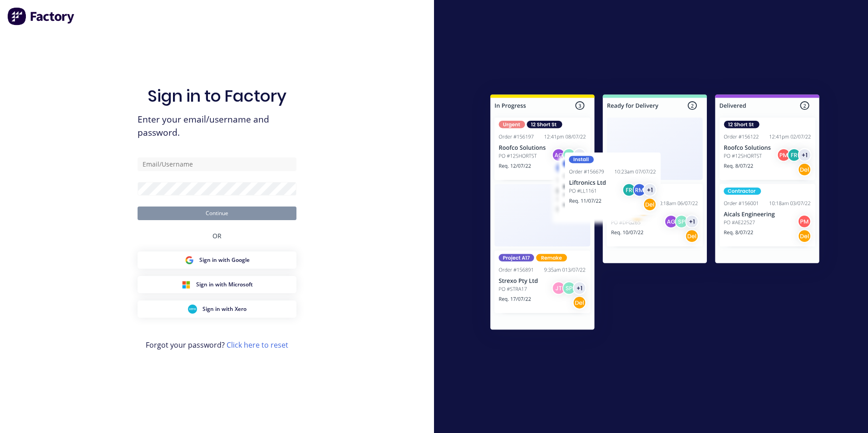 This screenshot has width=868, height=433. What do you see at coordinates (217, 345) in the screenshot?
I see `span: Forgot your password?` at bounding box center [217, 345].